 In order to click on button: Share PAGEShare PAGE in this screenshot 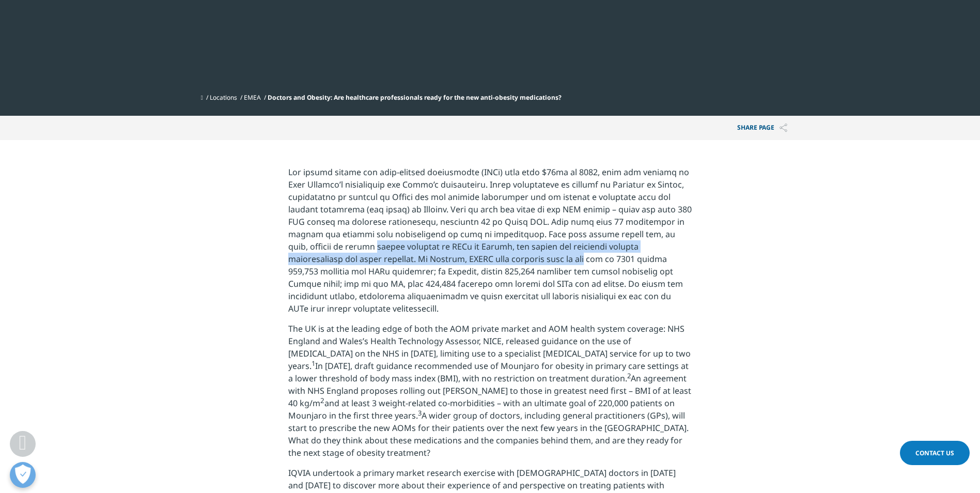, I will do `click(762, 128)`.